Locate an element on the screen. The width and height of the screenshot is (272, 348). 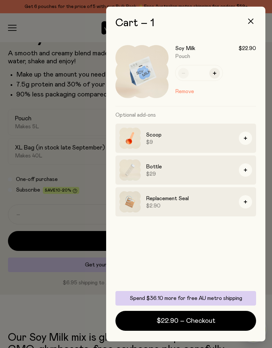
h3: Bottle is located at coordinates (190, 167).